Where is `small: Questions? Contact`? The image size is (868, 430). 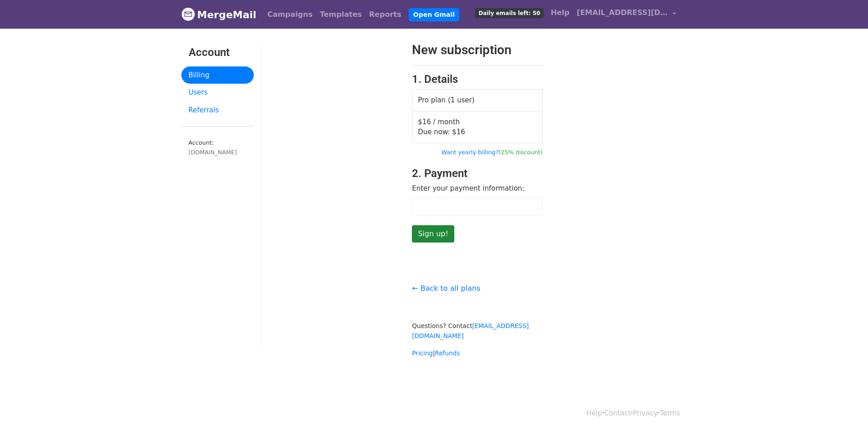 small: Questions? Contact is located at coordinates (470, 331).